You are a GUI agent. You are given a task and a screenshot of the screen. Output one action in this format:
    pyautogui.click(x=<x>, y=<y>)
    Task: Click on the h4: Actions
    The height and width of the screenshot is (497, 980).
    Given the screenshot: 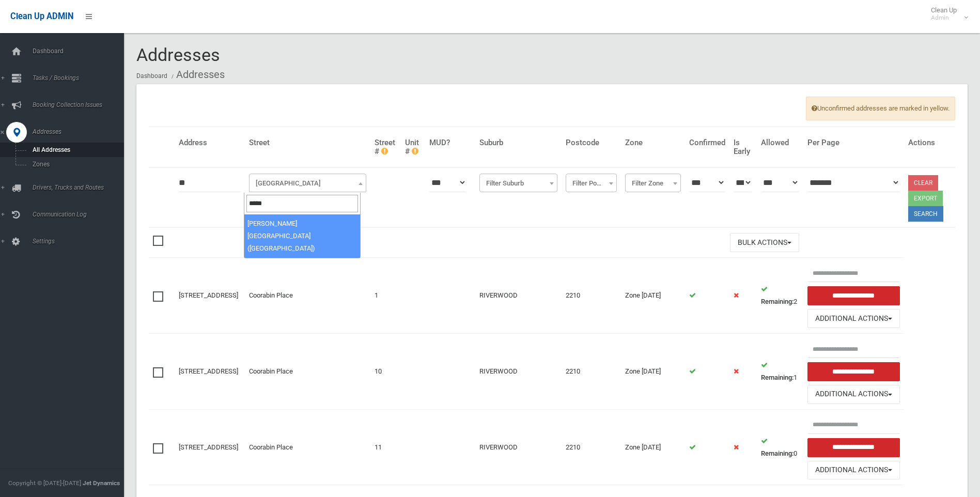 What is the action you would take?
    pyautogui.click(x=930, y=142)
    